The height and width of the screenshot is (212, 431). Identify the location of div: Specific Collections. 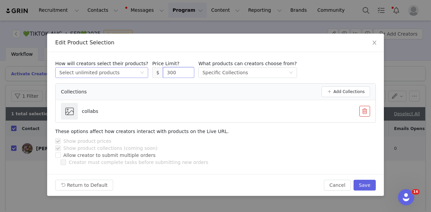
(225, 73).